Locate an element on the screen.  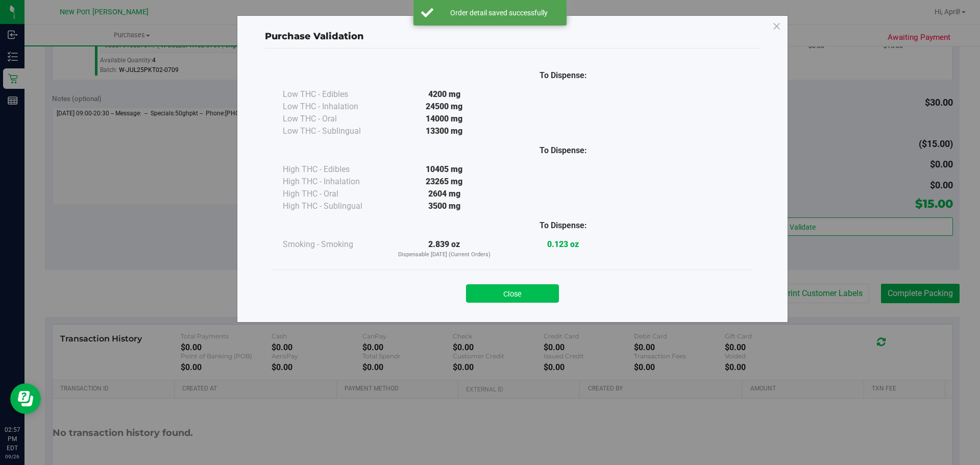
span: Purchase Validation is located at coordinates (315, 36).